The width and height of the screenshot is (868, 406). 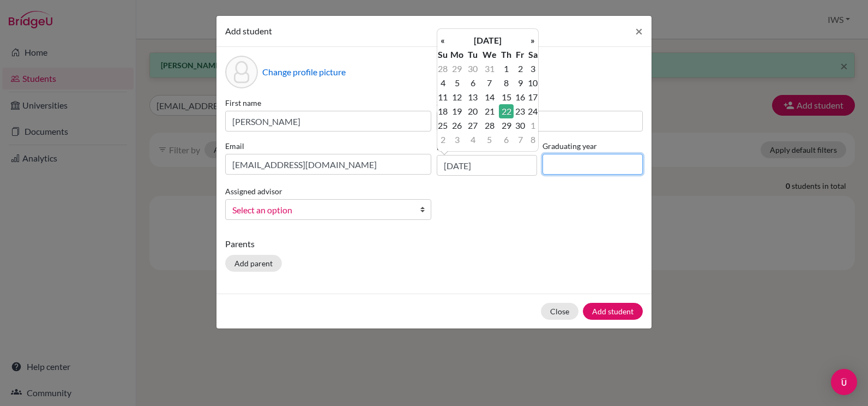 What do you see at coordinates (520, 97) in the screenshot?
I see `td: 16` at bounding box center [520, 97].